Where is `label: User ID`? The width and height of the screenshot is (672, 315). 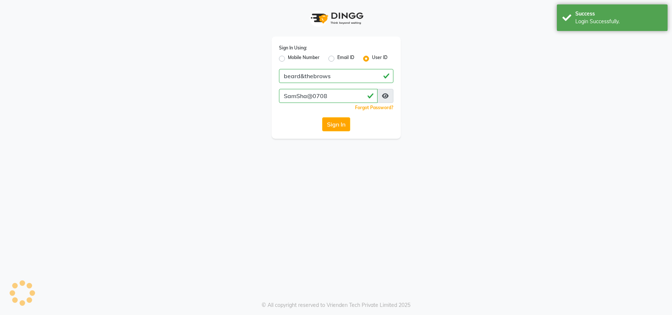 label: User ID is located at coordinates (380, 59).